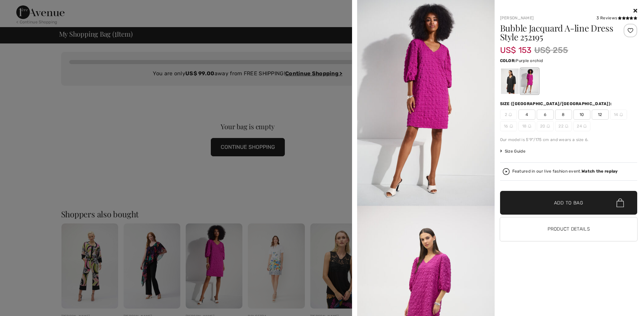 Image resolution: width=644 pixels, height=316 pixels. What do you see at coordinates (510, 81) in the screenshot?
I see `div: Black` at bounding box center [510, 81].